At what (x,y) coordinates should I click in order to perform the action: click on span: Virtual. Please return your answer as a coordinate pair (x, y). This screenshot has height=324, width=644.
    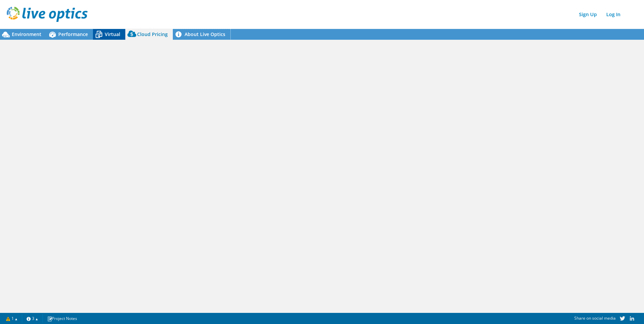
    Looking at the image, I should click on (113, 34).